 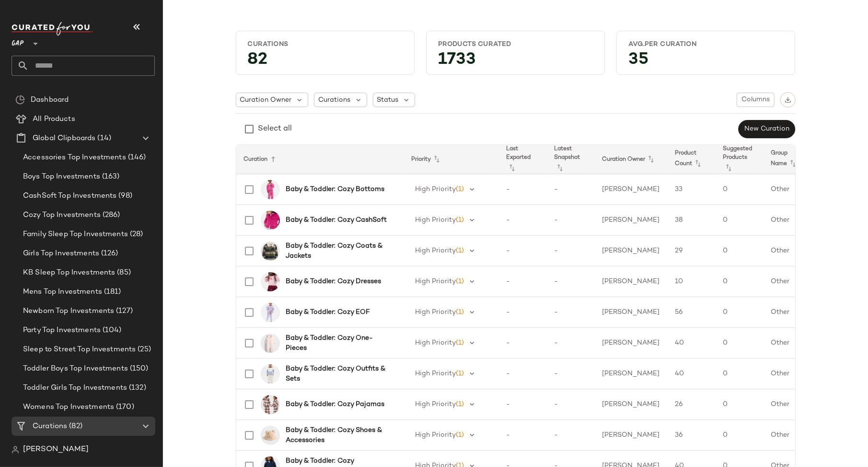 I want to click on img: cn59894304.jpg, so click(x=270, y=251).